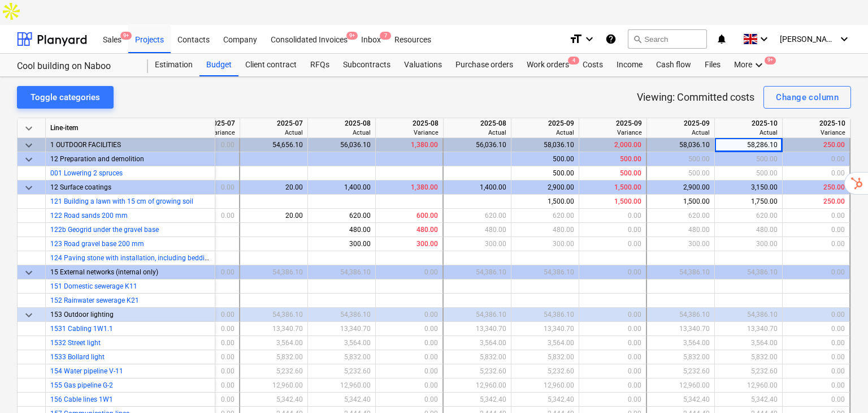 The height and width of the screenshot is (413, 868). I want to click on div: 600.00, so click(409, 216).